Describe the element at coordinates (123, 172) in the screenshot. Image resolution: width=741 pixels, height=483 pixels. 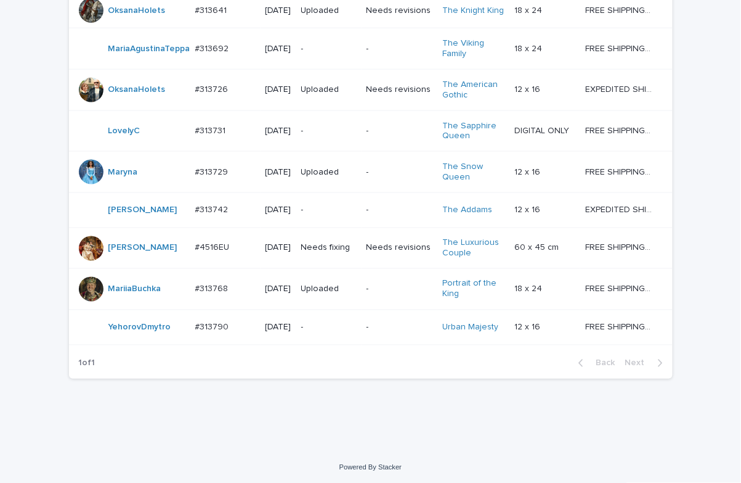
I see `a: Maryna` at that location.